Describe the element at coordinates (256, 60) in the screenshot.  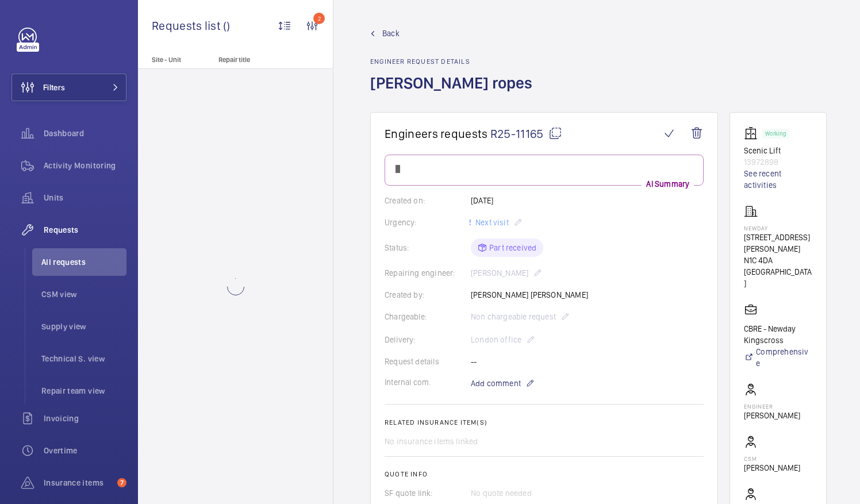
I see `p: Repair title` at that location.